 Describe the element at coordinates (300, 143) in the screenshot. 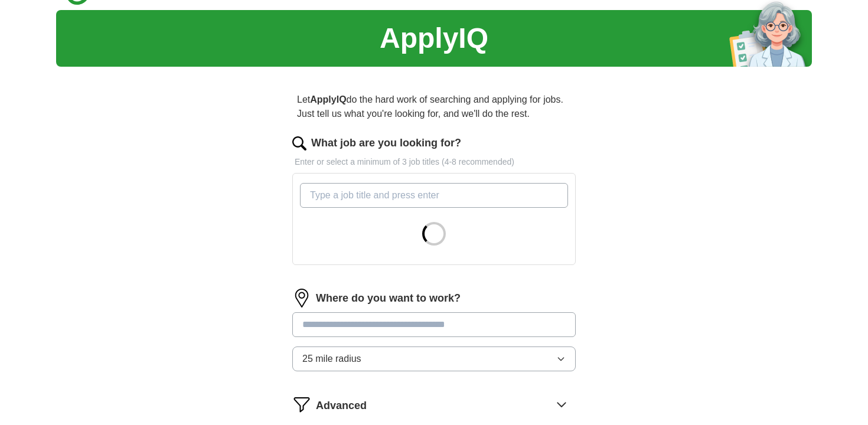

I see `img: search.png` at that location.